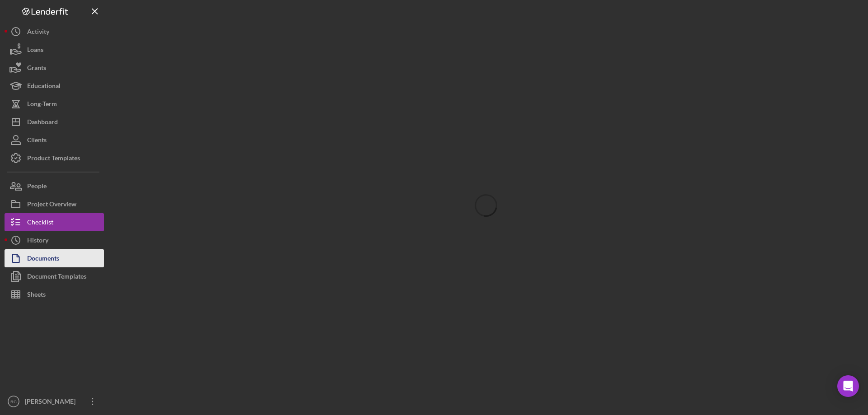  What do you see at coordinates (54, 32) in the screenshot?
I see `a: Activity` at bounding box center [54, 32].